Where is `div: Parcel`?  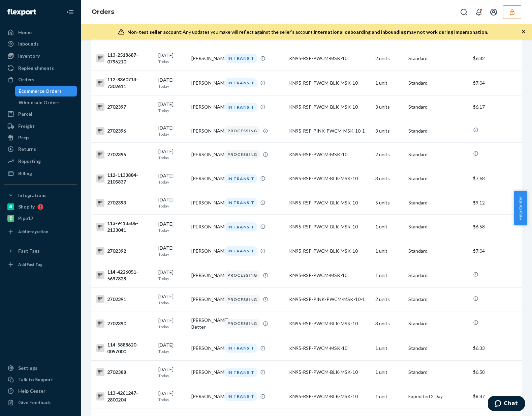 div: Parcel is located at coordinates (25, 114).